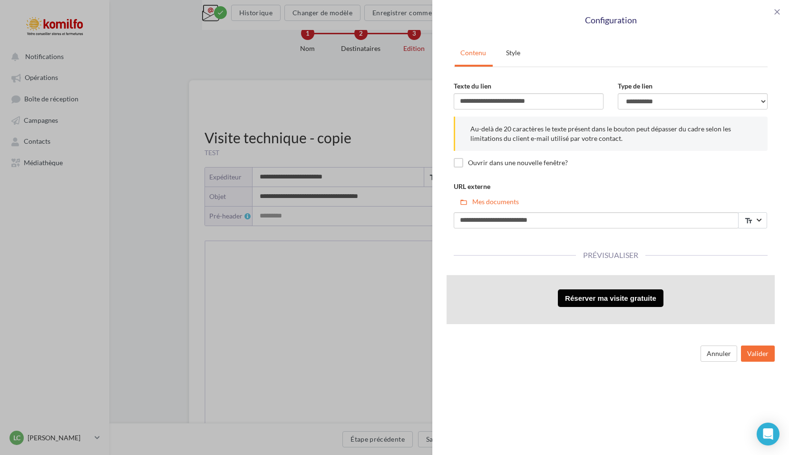  I want to click on a: Réserver ma visite gratuite, so click(611, 298).